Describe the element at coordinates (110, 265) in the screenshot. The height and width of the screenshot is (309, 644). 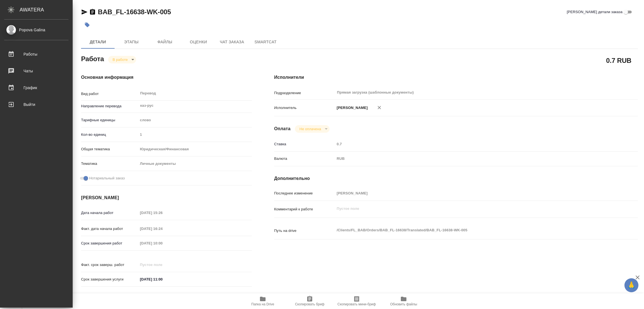
I see `p: Факт. срок заверш. работ` at that location.